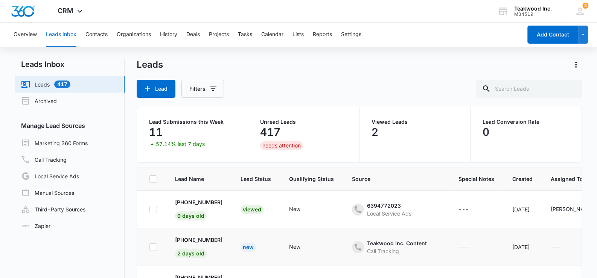 The image size is (597, 278). I want to click on button: Leads Inbox, so click(61, 35).